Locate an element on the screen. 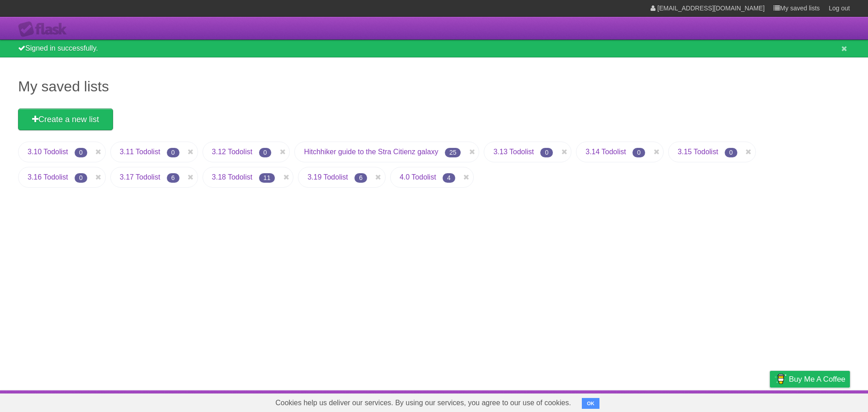 The image size is (868, 412). a: 3.12 Todolist is located at coordinates (232, 152).